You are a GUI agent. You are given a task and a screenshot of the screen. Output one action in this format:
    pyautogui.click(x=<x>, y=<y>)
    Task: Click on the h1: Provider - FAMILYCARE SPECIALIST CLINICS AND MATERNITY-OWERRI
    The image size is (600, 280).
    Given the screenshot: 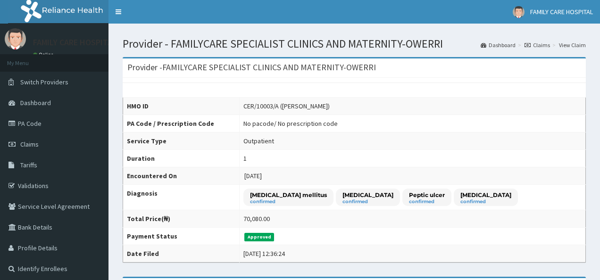 What is the action you would take?
    pyautogui.click(x=354, y=44)
    